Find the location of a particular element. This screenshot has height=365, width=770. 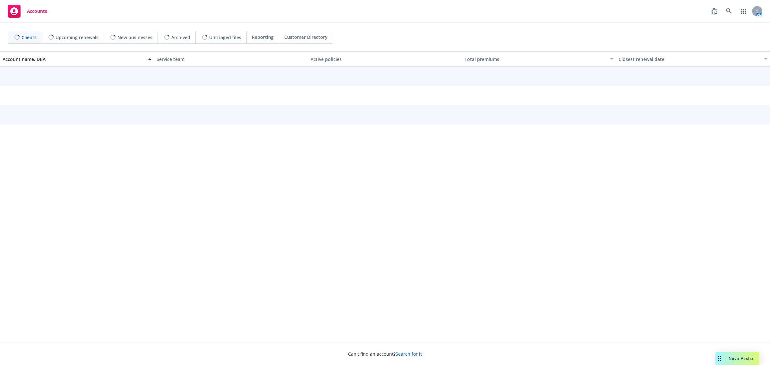

button: Active policies is located at coordinates (385, 59).